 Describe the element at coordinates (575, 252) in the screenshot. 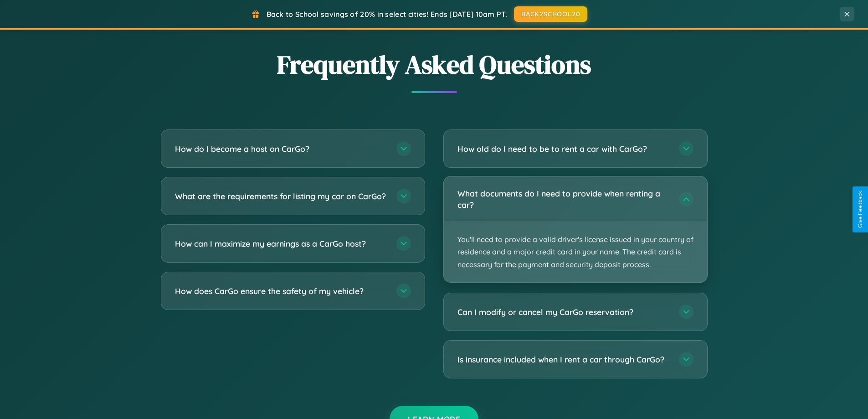

I see `p: You'll need to provide a valid driver's license issued in your country of residence and a major c...` at that location.